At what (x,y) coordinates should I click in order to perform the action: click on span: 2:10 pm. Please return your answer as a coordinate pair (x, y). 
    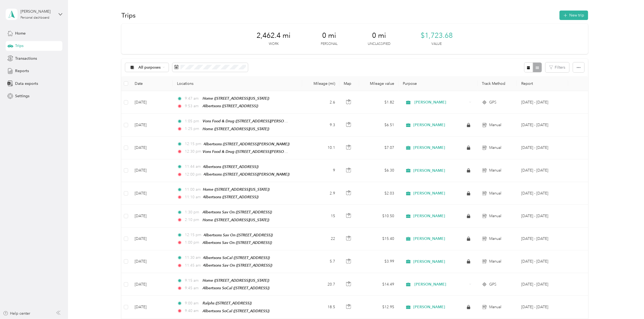
    Looking at the image, I should click on (193, 220).